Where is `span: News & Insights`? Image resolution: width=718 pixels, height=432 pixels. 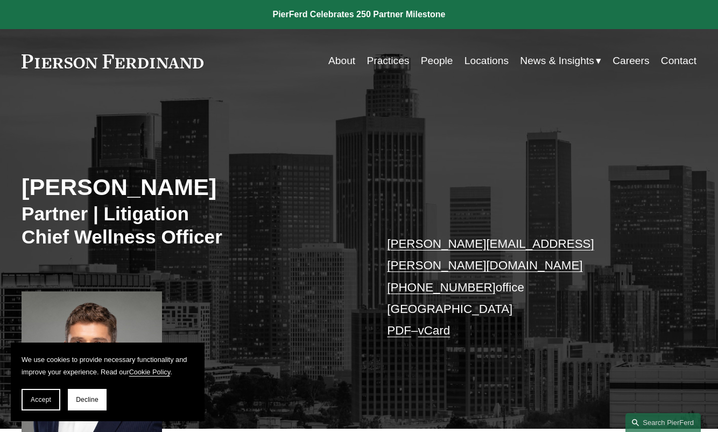 span: News & Insights is located at coordinates (557, 61).